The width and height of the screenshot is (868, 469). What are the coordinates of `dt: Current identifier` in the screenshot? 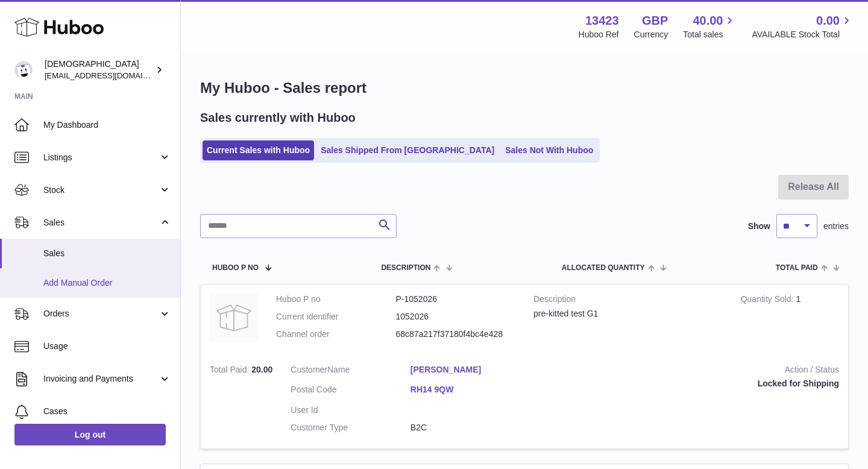 It's located at (336, 316).